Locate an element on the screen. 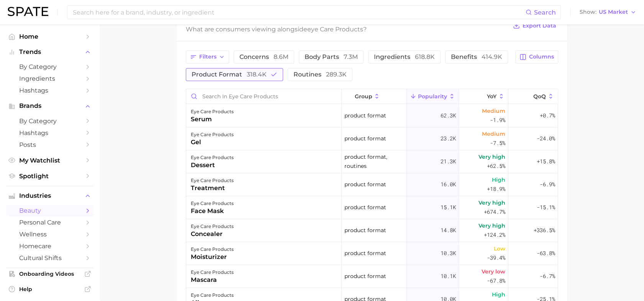 This screenshot has height=301, width=644. button: Trends is located at coordinates (50, 52).